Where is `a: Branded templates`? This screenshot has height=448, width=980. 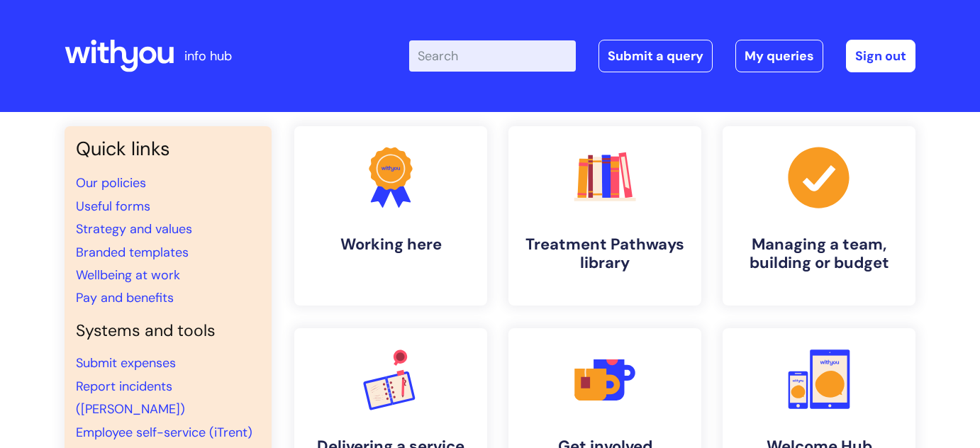 a: Branded templates is located at coordinates (132, 252).